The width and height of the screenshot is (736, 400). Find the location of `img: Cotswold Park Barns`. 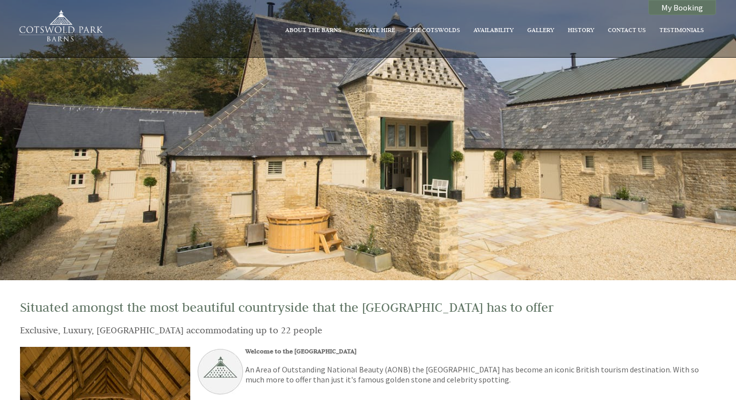

img: Cotswold Park Barns is located at coordinates (60, 27).